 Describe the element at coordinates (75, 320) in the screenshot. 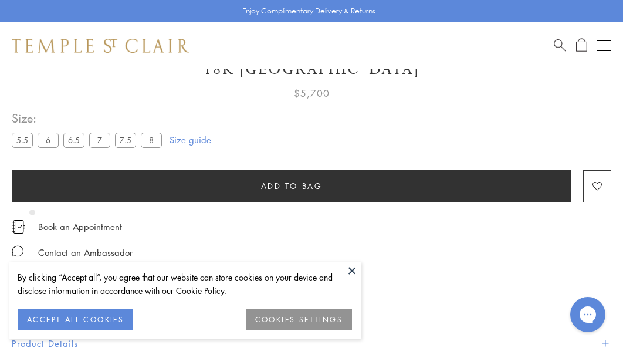

I see `button: ACCEPT ALL COOKIES` at that location.